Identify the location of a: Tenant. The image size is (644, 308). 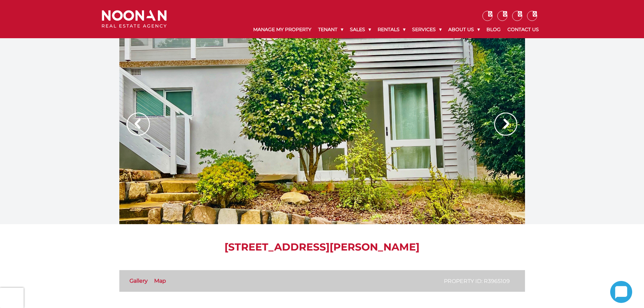
(330, 29).